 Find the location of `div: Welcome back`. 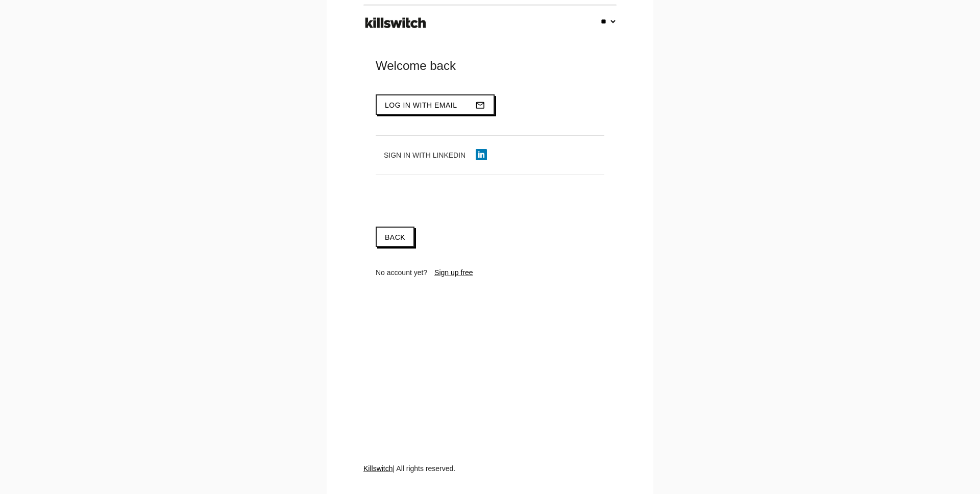

div: Welcome back is located at coordinates (490, 66).